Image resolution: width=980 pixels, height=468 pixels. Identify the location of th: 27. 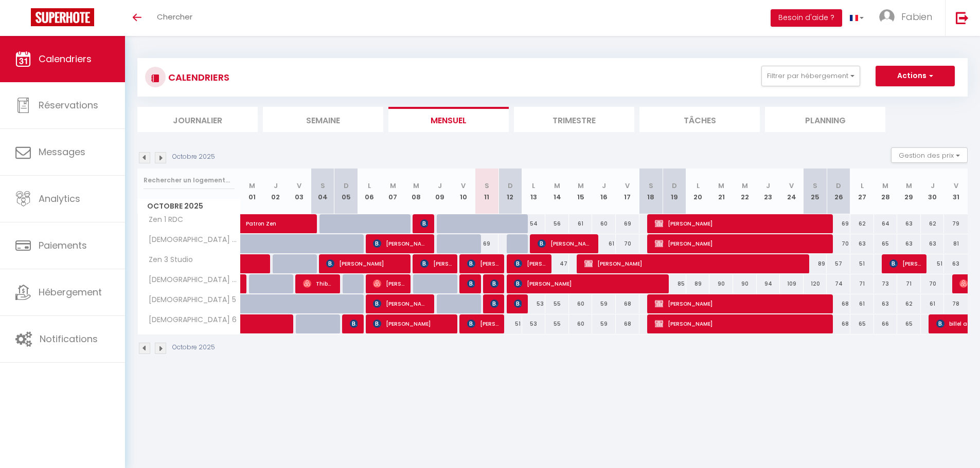
(862, 191).